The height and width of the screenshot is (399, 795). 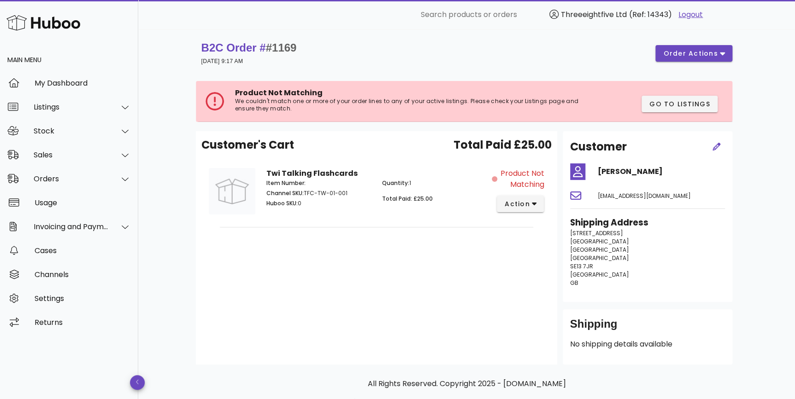 What do you see at coordinates (71, 107) in the screenshot?
I see `div: Listings` at bounding box center [71, 107].